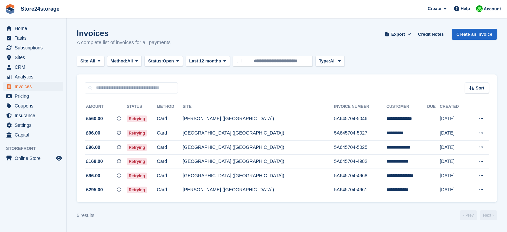 The width and height of the screenshot is (507, 232). I want to click on a: Store24storage, so click(40, 9).